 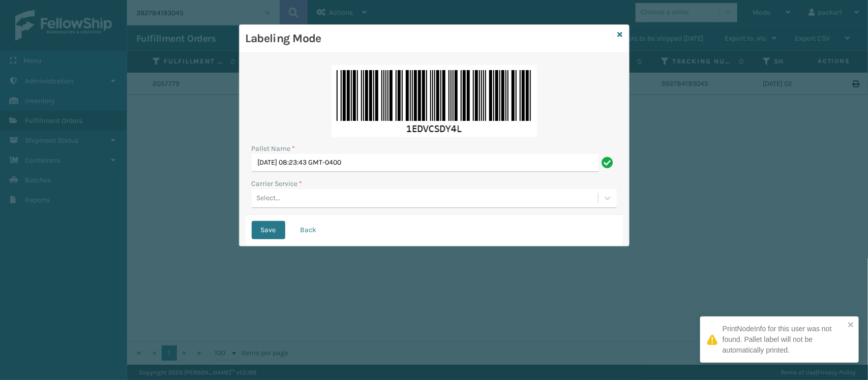 I want to click on h3: Labeling Mode, so click(x=430, y=38).